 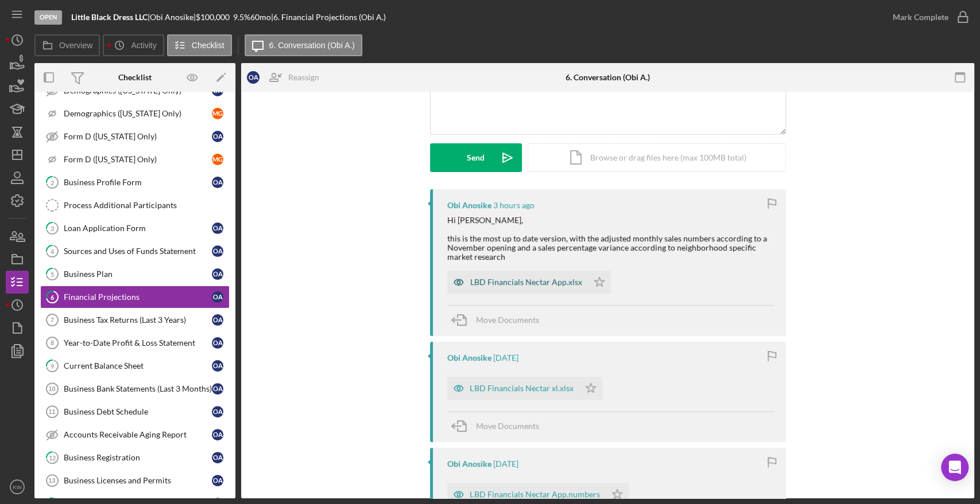 I want to click on a: 8Year-to-Date Profit & Loss StatementOA, so click(x=135, y=343).